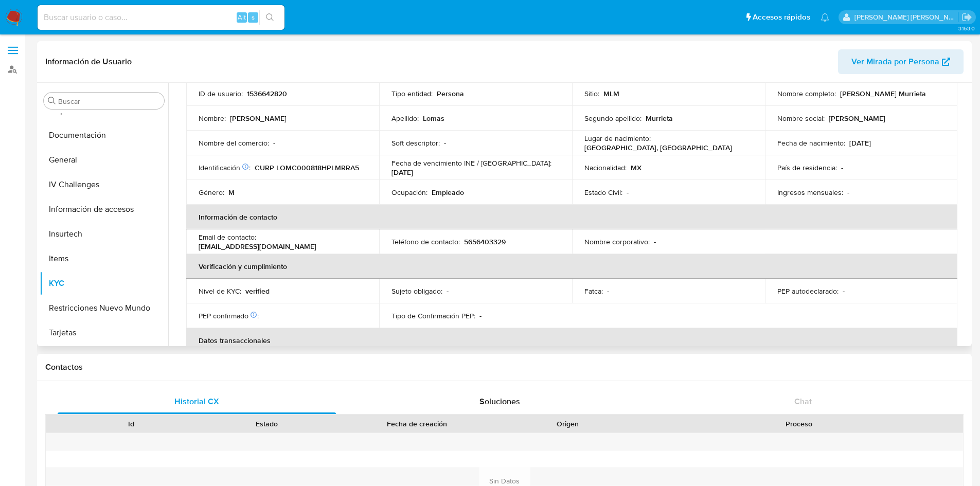 This screenshot has width=980, height=486. What do you see at coordinates (484, 242) in the screenshot?
I see `p: 5656403329` at bounding box center [484, 242].